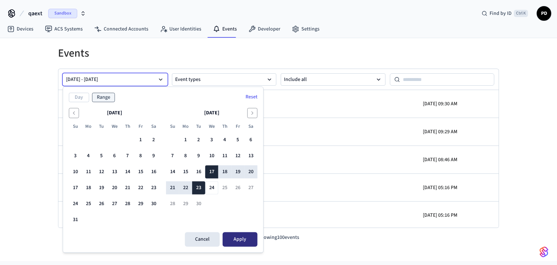 The width and height of the screenshot is (557, 265). I want to click on button: Monday, September 15th, 2025, so click(186, 172).